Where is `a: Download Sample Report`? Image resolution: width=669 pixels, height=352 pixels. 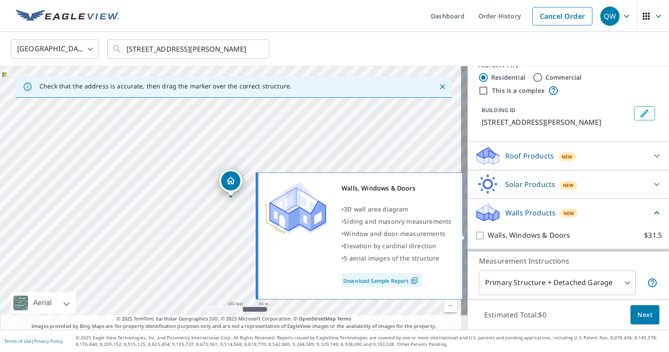 a: Download Sample Report is located at coordinates (382, 280).